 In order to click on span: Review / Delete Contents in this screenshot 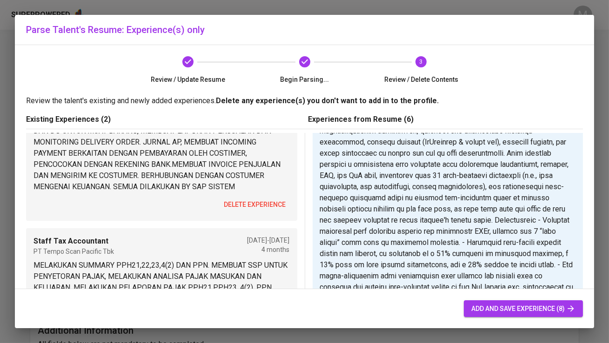, I will do `click(421, 80)`.